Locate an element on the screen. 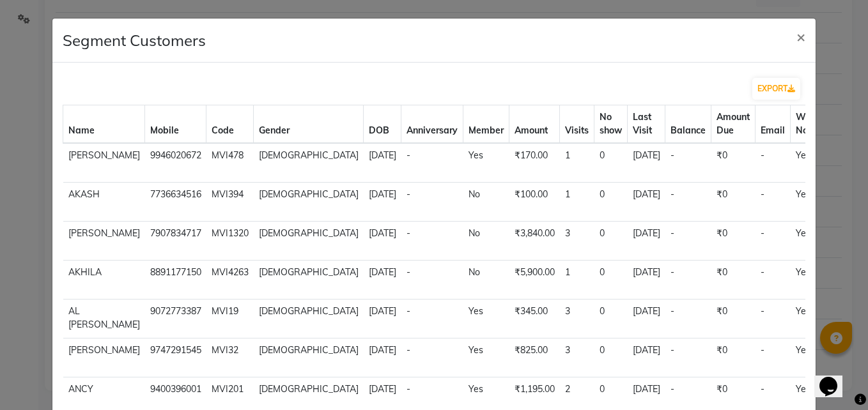 The height and width of the screenshot is (410, 868). td: ₹345.00 is located at coordinates (534, 318).